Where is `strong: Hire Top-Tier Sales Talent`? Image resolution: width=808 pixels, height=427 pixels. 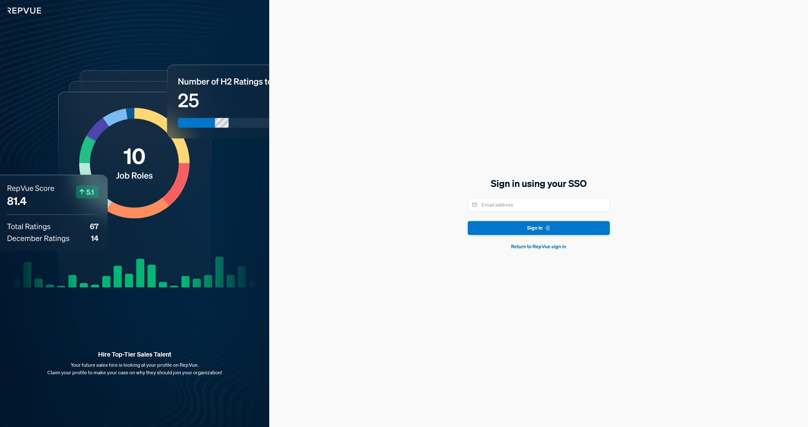 strong: Hire Top-Tier Sales Talent is located at coordinates (134, 354).